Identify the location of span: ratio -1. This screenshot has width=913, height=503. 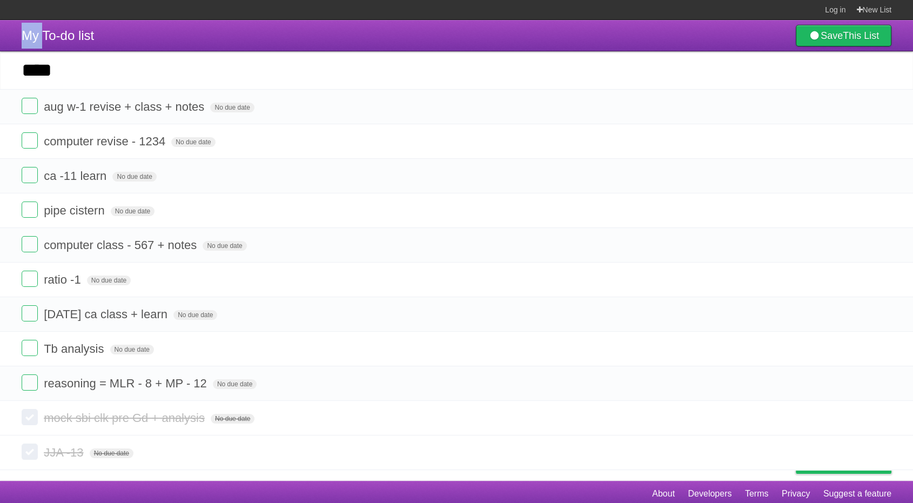
(63, 279).